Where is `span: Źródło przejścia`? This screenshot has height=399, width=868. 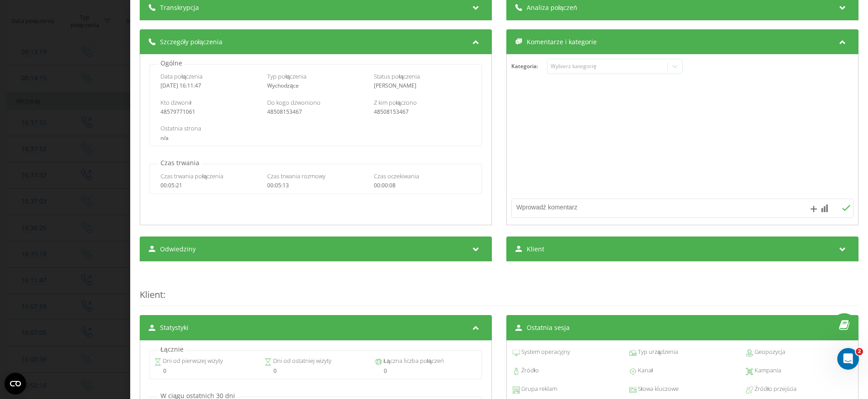
span: Źródło przejścia is located at coordinates (775, 389).